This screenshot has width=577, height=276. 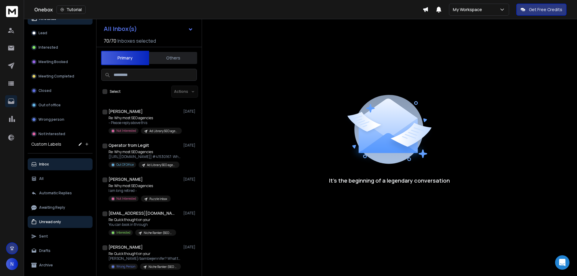 I want to click on button: Awaiting Reply, so click(x=60, y=208).